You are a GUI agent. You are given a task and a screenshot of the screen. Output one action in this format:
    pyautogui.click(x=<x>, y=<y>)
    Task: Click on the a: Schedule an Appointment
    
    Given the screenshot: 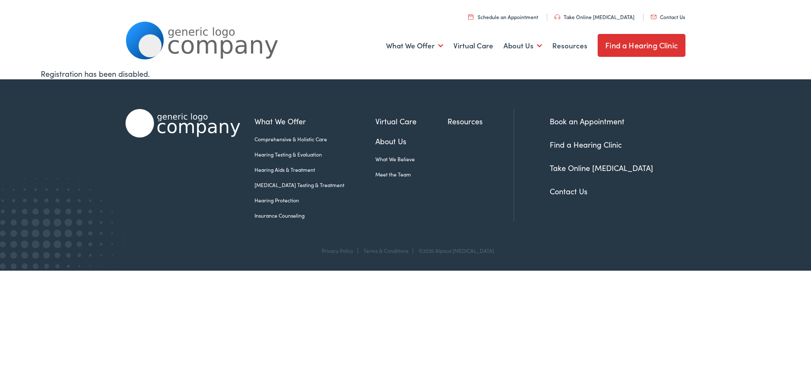 What is the action you would take?
    pyautogui.click(x=503, y=17)
    